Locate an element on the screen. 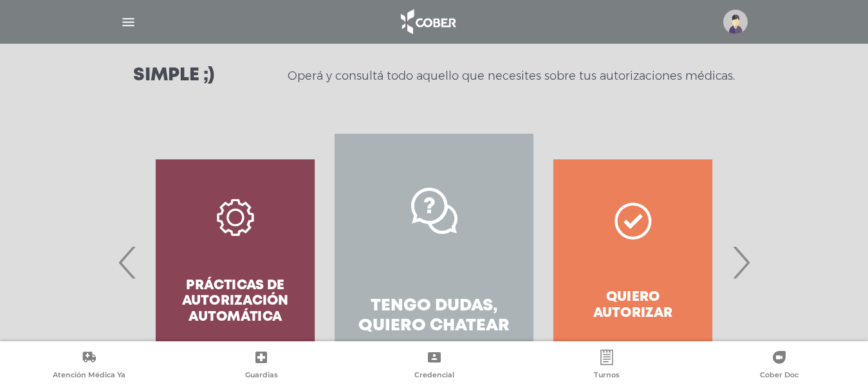 The image size is (868, 385). span: Cober Doc is located at coordinates (779, 376).